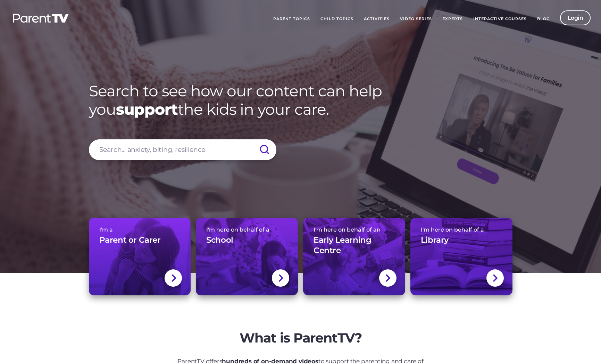  I want to click on h3: Library, so click(434, 240).